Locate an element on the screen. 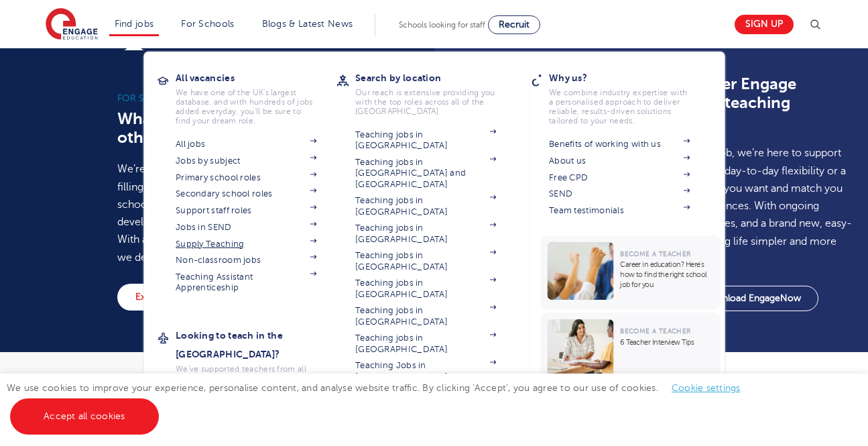 The height and width of the screenshot is (446, 868). a: Recruit is located at coordinates (514, 25).